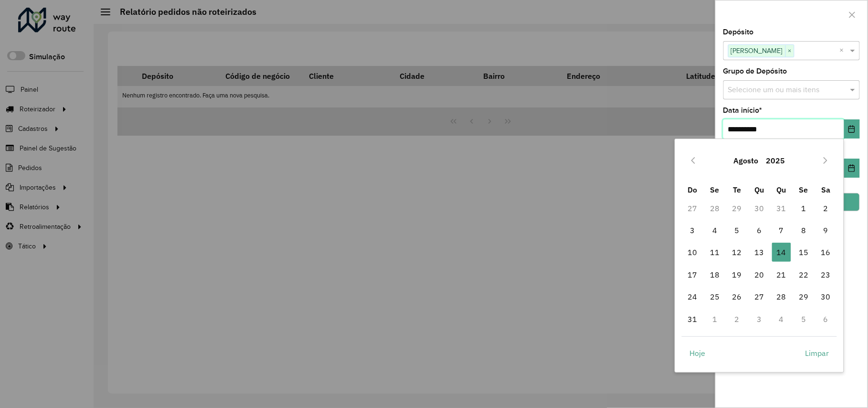 The width and height of the screenshot is (868, 408). Describe the element at coordinates (738, 32) in the screenshot. I see `label: Depósito` at that location.